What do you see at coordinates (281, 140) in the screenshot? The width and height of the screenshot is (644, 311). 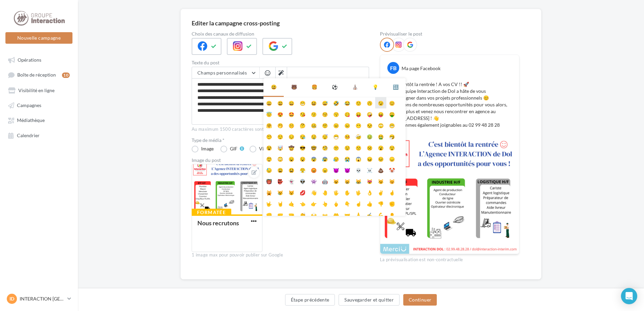 I see `label: Type de média *` at bounding box center [281, 140].